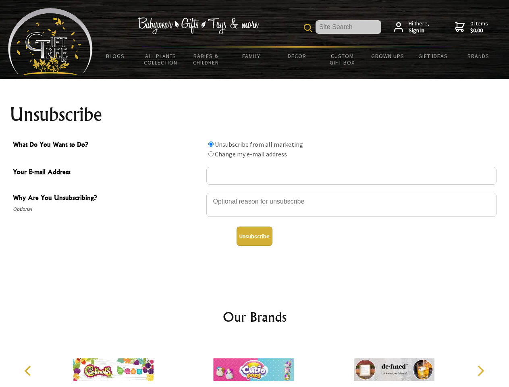 The image size is (509, 387). I want to click on img: product search, so click(308, 28).